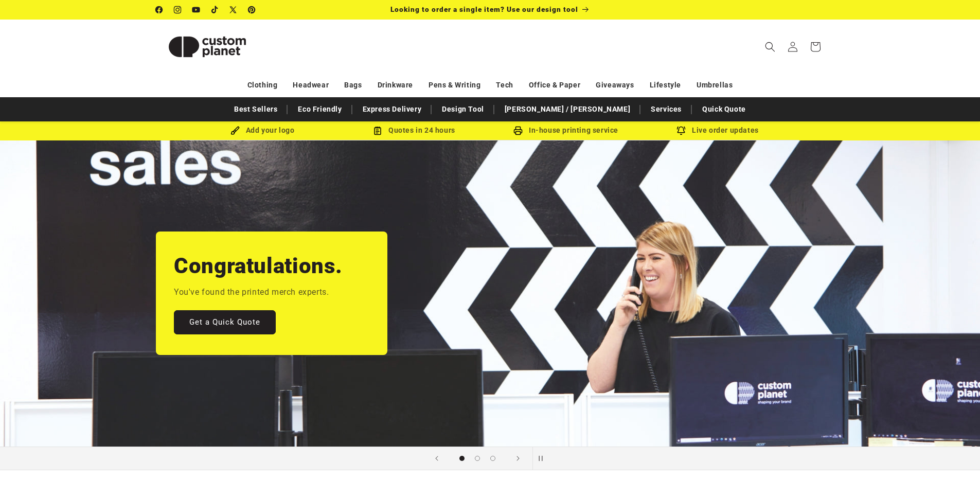 The height and width of the screenshot is (498, 980). I want to click on a: Quick Quote, so click(724, 109).